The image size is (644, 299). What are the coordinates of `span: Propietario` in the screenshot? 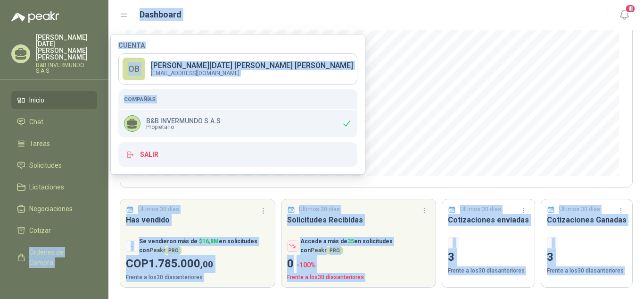 It's located at (183, 127).